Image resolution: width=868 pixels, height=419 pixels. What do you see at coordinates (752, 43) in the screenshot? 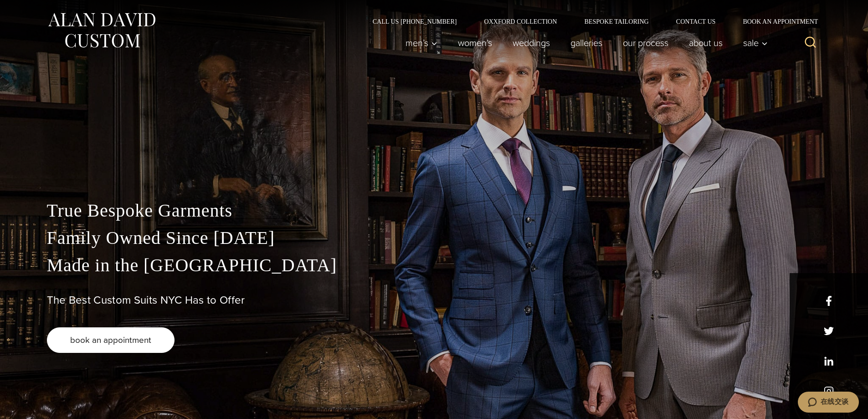
I see `button: Child menu of Sale` at bounding box center [752, 43].